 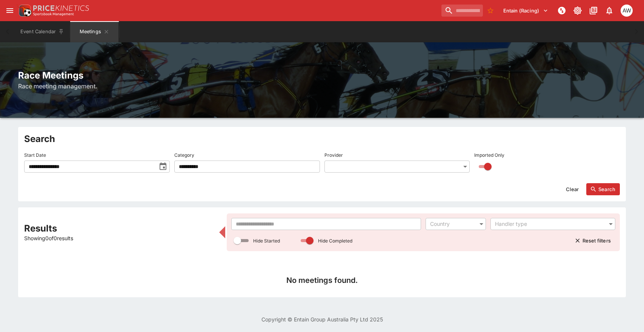 I want to click on p: Category, so click(x=184, y=155).